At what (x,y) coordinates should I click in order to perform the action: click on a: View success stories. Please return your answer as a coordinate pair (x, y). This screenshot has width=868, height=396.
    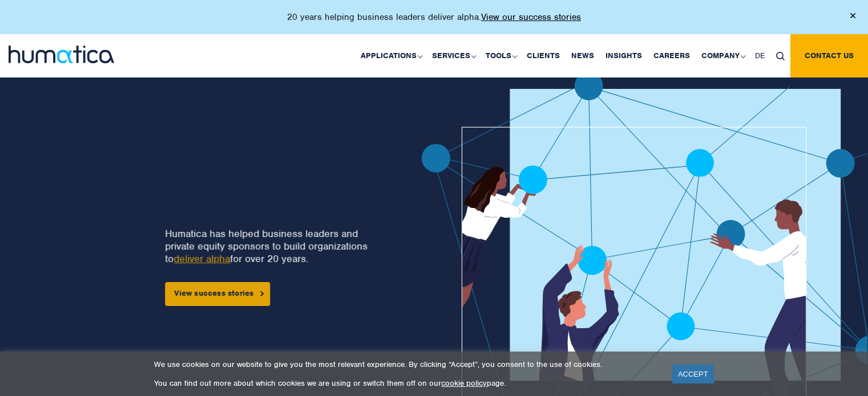
    Looking at the image, I should click on (218, 294).